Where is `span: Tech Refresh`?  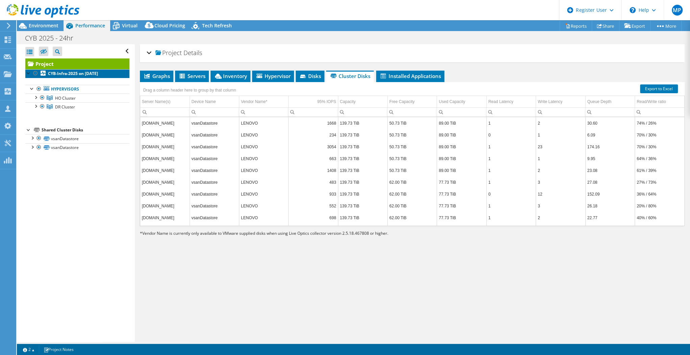
span: Tech Refresh is located at coordinates (217, 25).